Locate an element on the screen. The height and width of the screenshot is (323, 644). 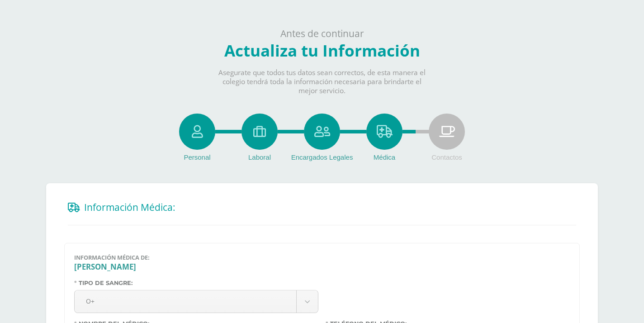
span: Información Médica: is located at coordinates (130, 207).